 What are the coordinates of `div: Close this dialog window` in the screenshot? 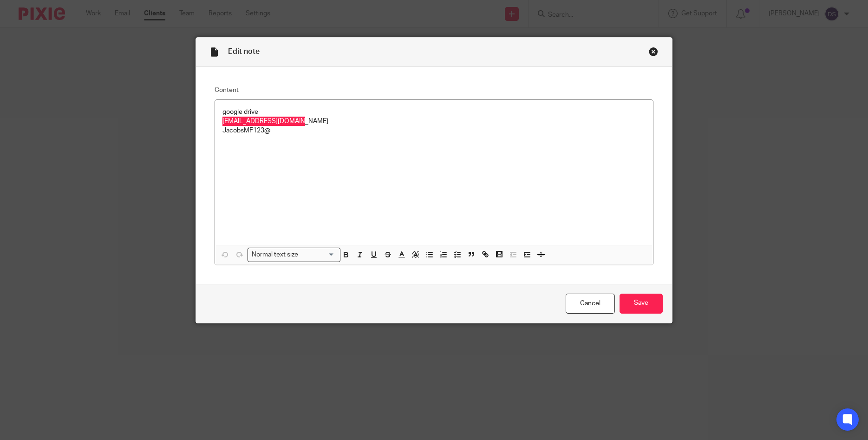 It's located at (654, 51).